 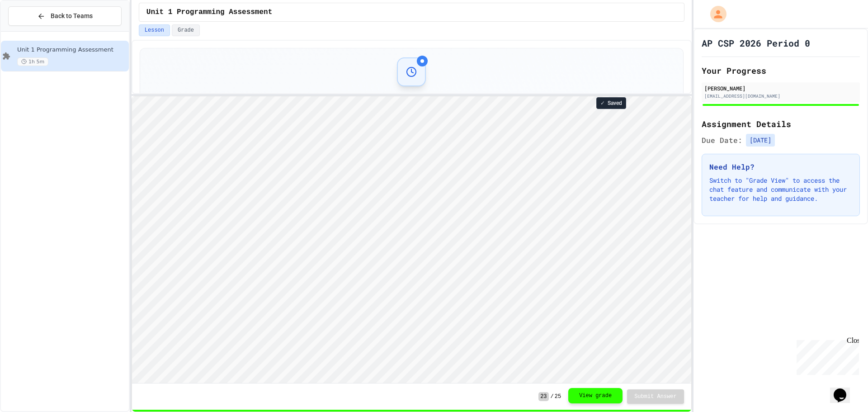 What do you see at coordinates (615, 103) in the screenshot?
I see `span: Saved` at bounding box center [615, 103].